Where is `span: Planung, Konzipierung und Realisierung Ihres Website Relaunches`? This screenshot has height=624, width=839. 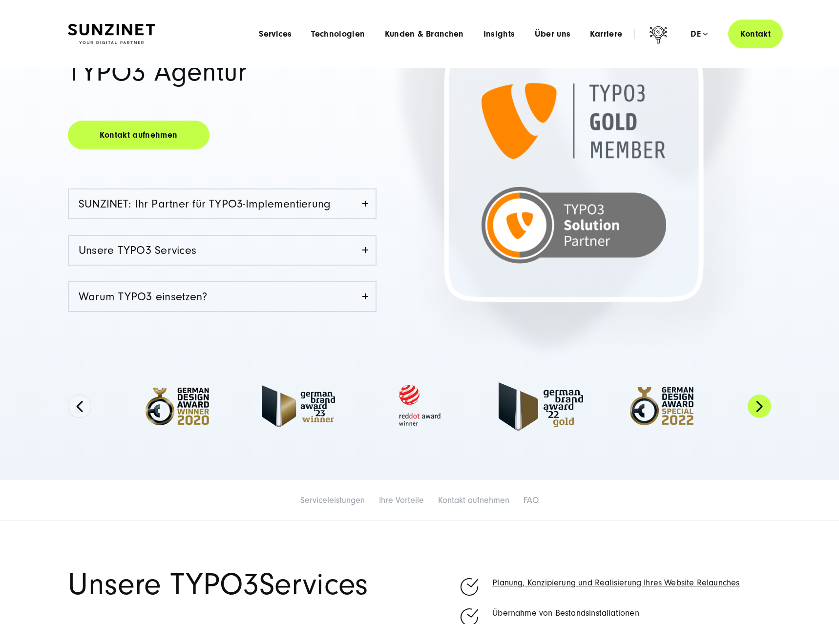 span: Planung, Konzipierung und Realisierung Ihres Website Relaunches is located at coordinates (616, 583).